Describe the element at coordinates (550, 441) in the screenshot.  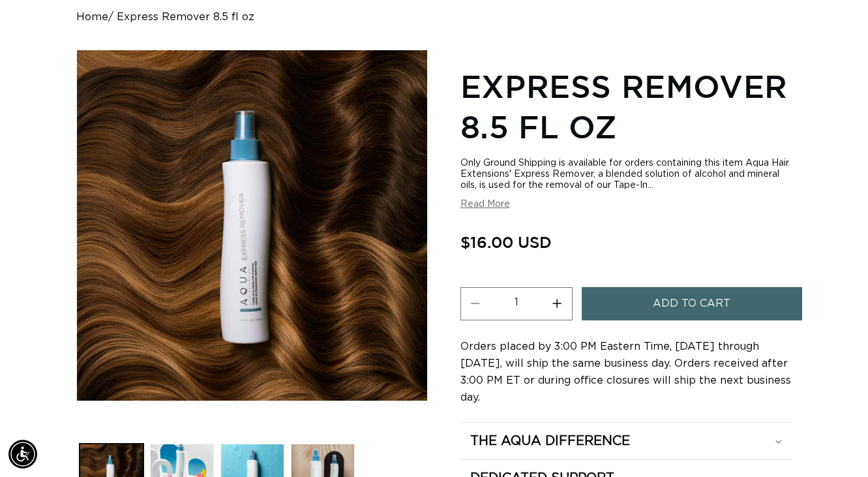
I see `h2: The Aqua Difference` at that location.